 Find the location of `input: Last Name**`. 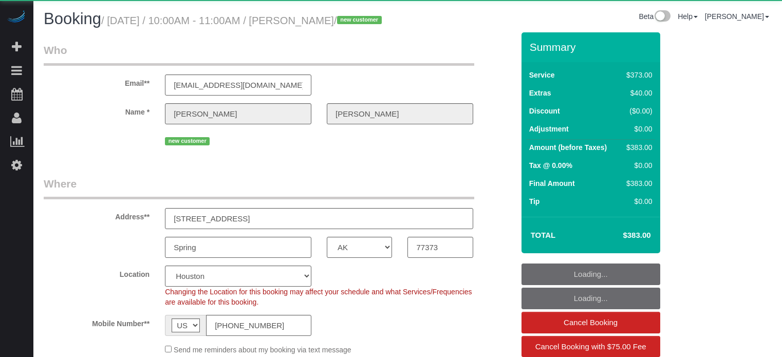

input: Last Name** is located at coordinates (400, 114).